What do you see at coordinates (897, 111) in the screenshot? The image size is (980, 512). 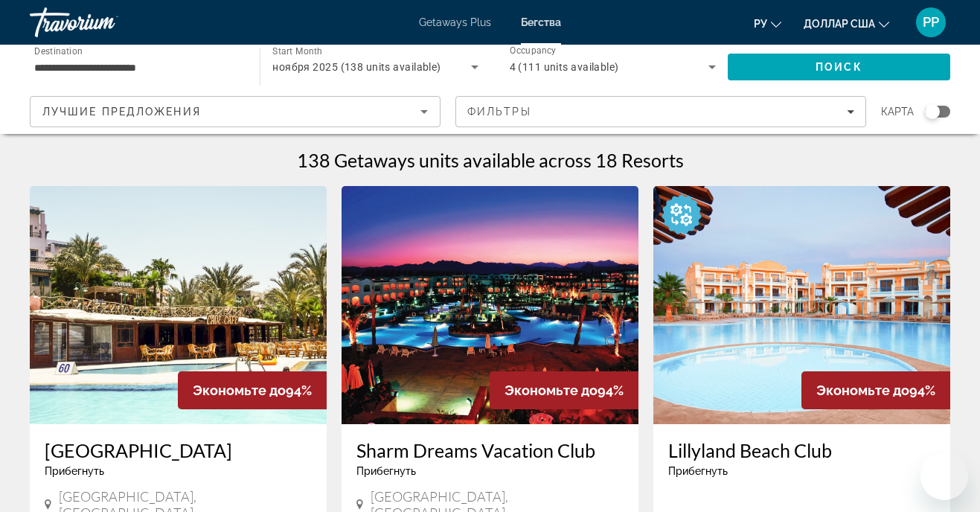 I see `span: карта` at bounding box center [897, 111].